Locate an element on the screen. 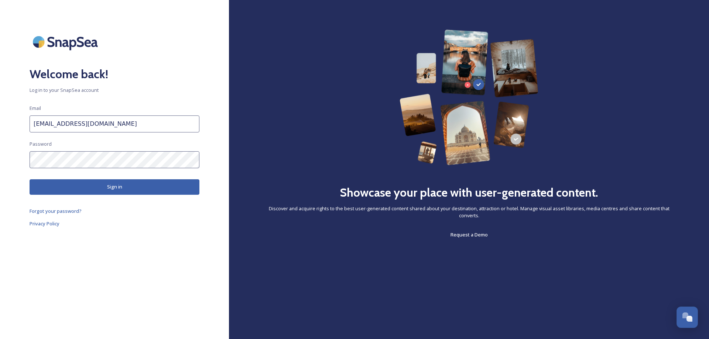 This screenshot has height=339, width=709. span: Request a Demo is located at coordinates (469, 235).